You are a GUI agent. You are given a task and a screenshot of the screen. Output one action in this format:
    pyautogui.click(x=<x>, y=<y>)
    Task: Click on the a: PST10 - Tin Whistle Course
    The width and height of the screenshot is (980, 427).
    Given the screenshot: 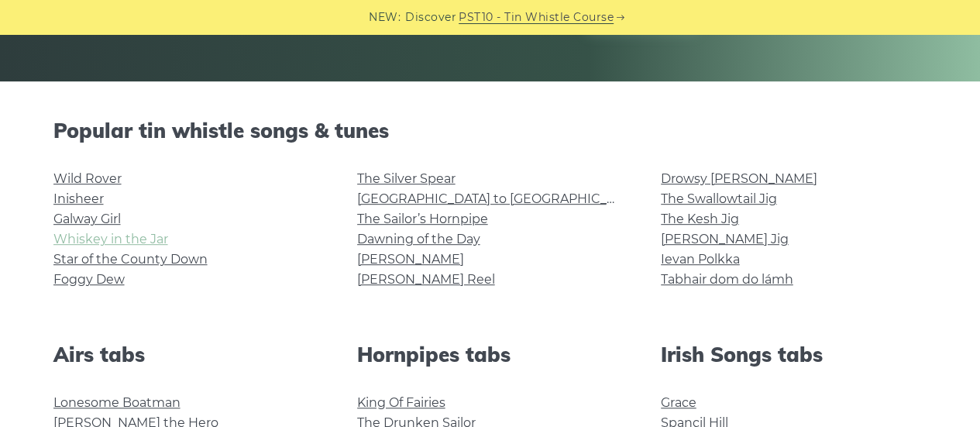 What is the action you would take?
    pyautogui.click(x=537, y=17)
    